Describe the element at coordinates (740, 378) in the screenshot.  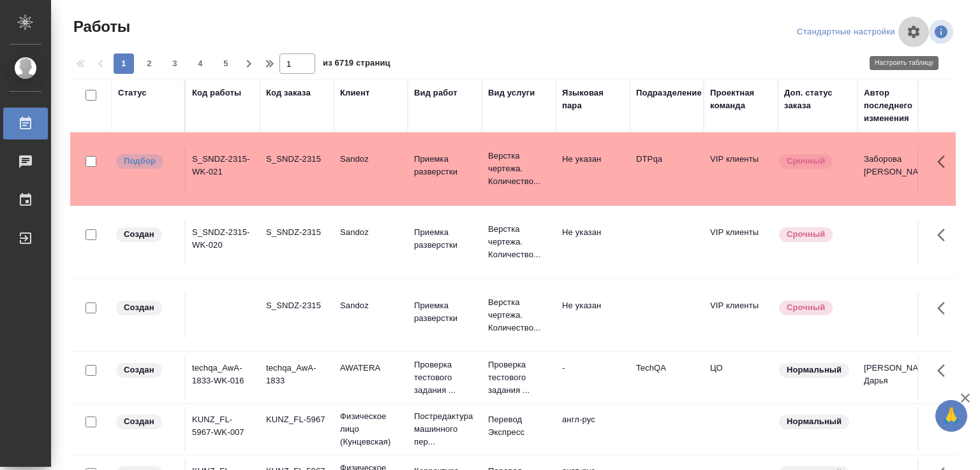
I see `td: ЦО` at that location.